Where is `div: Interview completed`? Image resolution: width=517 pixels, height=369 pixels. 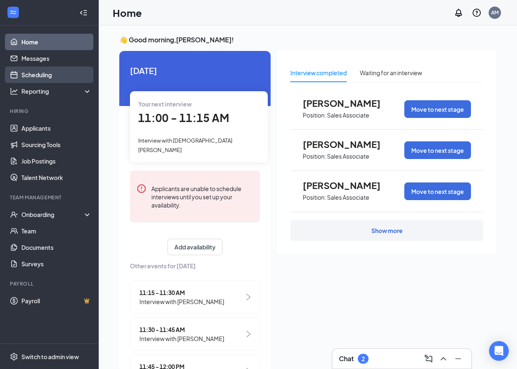 div: Interview completed is located at coordinates (318, 73).